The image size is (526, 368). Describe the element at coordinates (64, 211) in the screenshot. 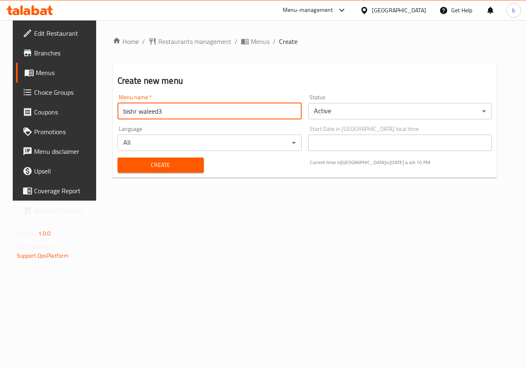

I see `span: Grocery Checklist` at that location.